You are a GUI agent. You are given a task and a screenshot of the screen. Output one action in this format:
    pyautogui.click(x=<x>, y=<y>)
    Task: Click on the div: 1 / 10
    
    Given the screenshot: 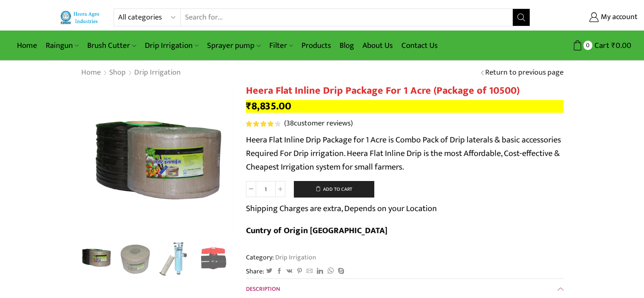 What is the action you would take?
    pyautogui.click(x=157, y=161)
    